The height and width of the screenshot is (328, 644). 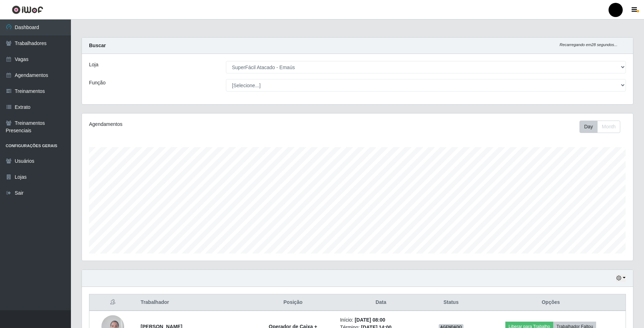 I want to click on button: Day, so click(x=589, y=127).